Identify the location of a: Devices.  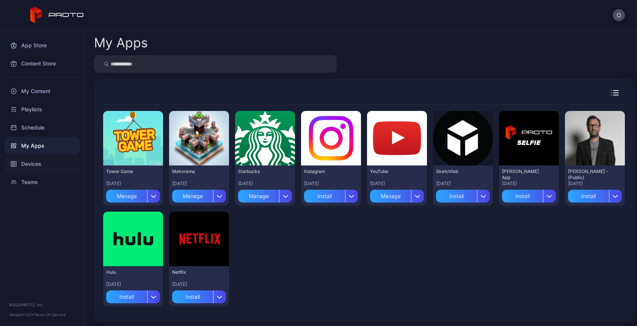
(42, 164).